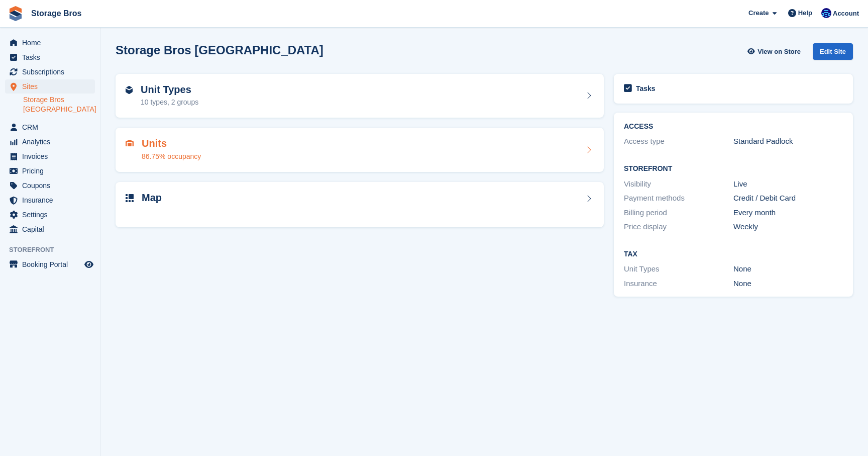 This screenshot has height=456, width=868. What do you see at coordinates (130, 198) in the screenshot?
I see `img: map-icn-33ee37083ee616e46c38cad1a60f524a97daa1e2b2c8c0bc3eb3415660979fc1.svg` at bounding box center [130, 198].